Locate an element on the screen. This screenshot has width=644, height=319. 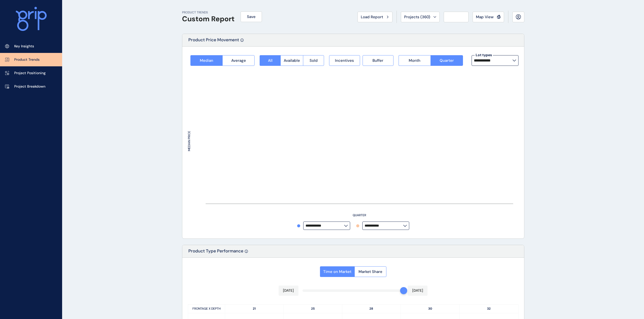
p: Project Positioning is located at coordinates (30, 73).